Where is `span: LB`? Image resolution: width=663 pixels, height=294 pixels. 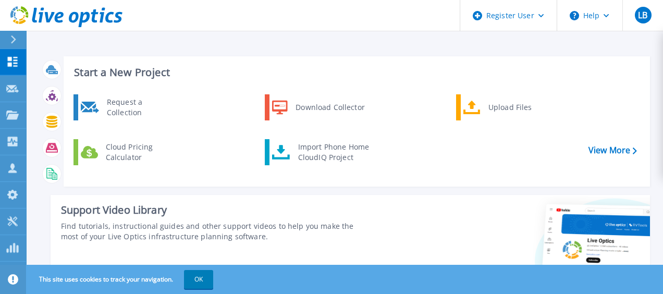
span: LB is located at coordinates (643, 15).